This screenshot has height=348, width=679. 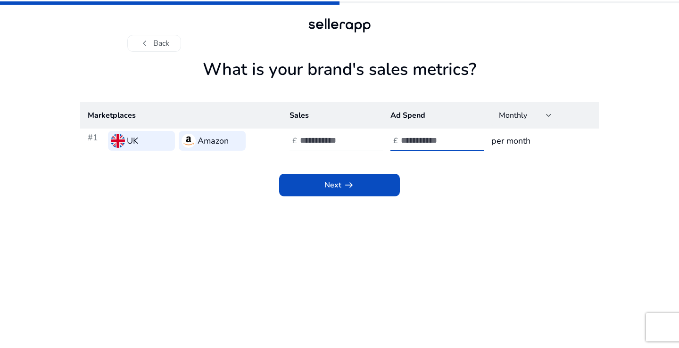 What do you see at coordinates (181, 115) in the screenshot?
I see `th: Marketplaces` at bounding box center [181, 115].